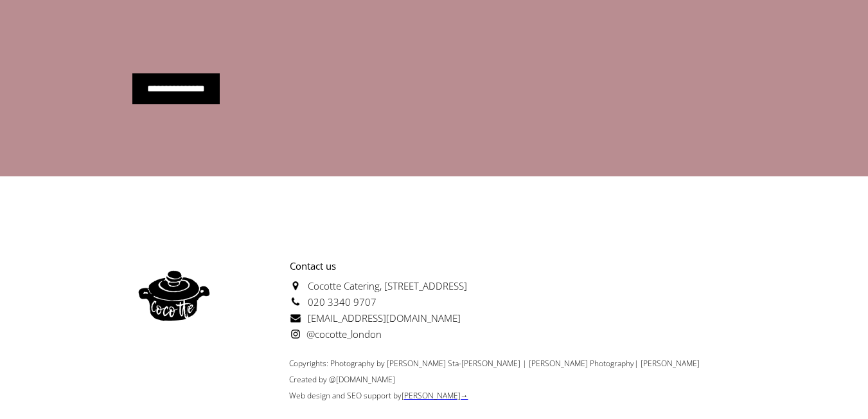 The width and height of the screenshot is (868, 419). What do you see at coordinates (333, 302) in the screenshot?
I see `a: 020 3340 9707` at bounding box center [333, 302].